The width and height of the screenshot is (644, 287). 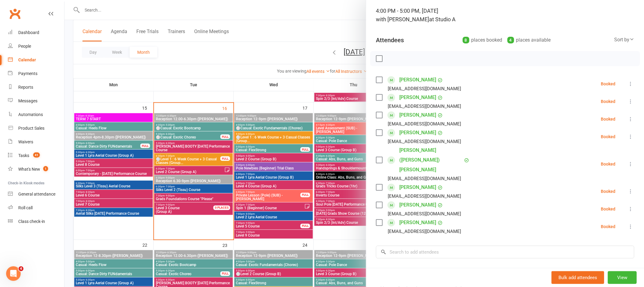 What do you see at coordinates (442, 19) in the screenshot?
I see `span: at Studio A` at bounding box center [442, 19].